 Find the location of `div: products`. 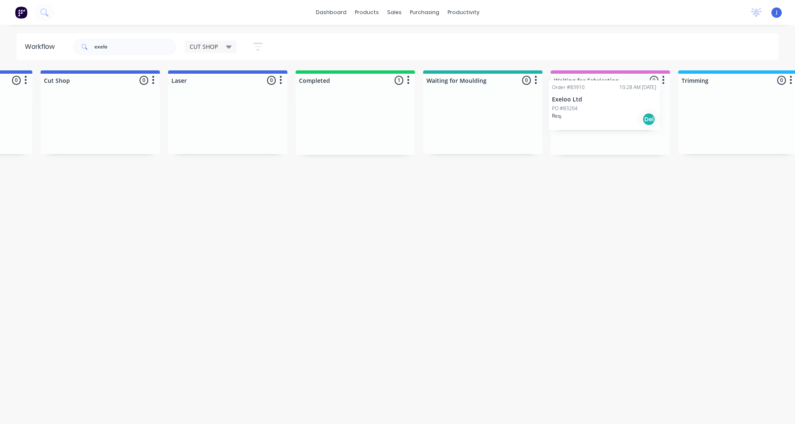

div: products is located at coordinates (367, 12).